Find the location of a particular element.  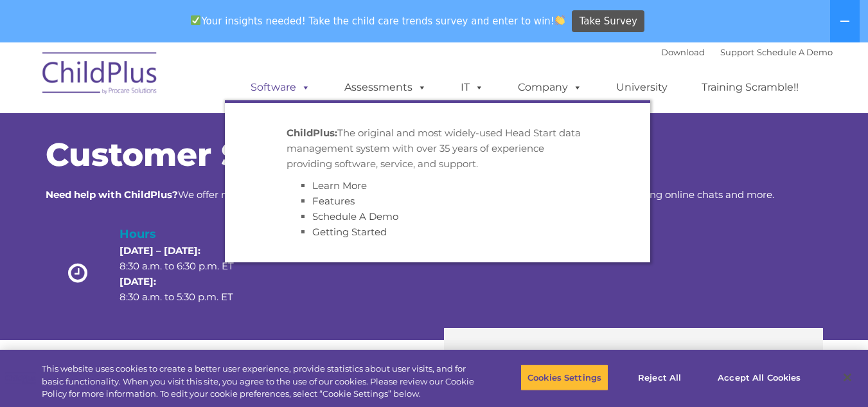

p: The original and most widely-used Head Start data management system with over 35 years of experie... is located at coordinates (438, 148).